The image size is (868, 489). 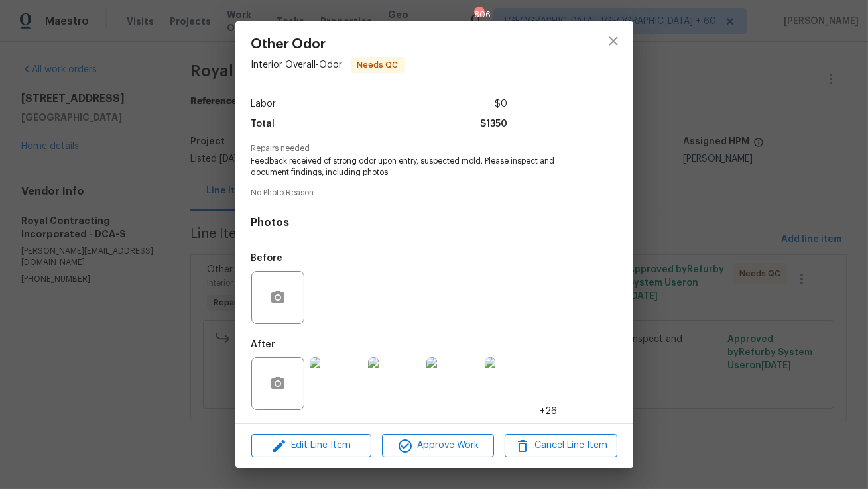 I want to click on span: Feedback received of strong odor upon entry, suspected mold. Please inspect and document findings..., so click(x=416, y=167).